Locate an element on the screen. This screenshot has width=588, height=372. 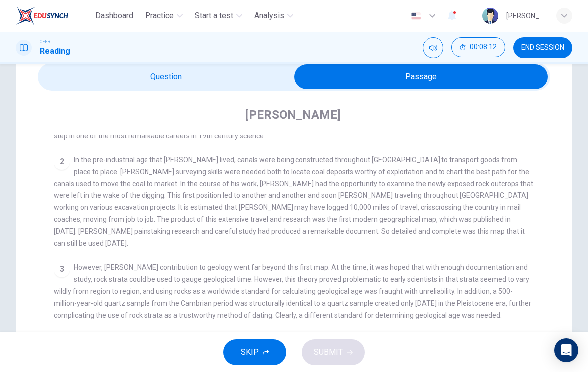
div: 3 is located at coordinates (62, 269).